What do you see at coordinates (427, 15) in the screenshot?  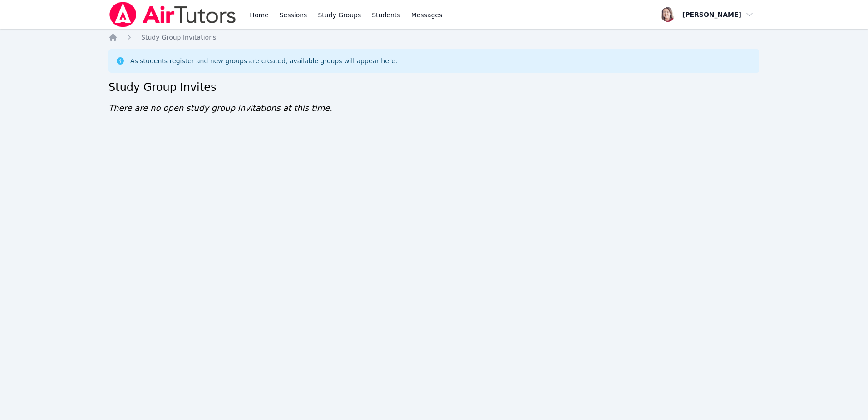 I see `span: Messages` at bounding box center [427, 15].